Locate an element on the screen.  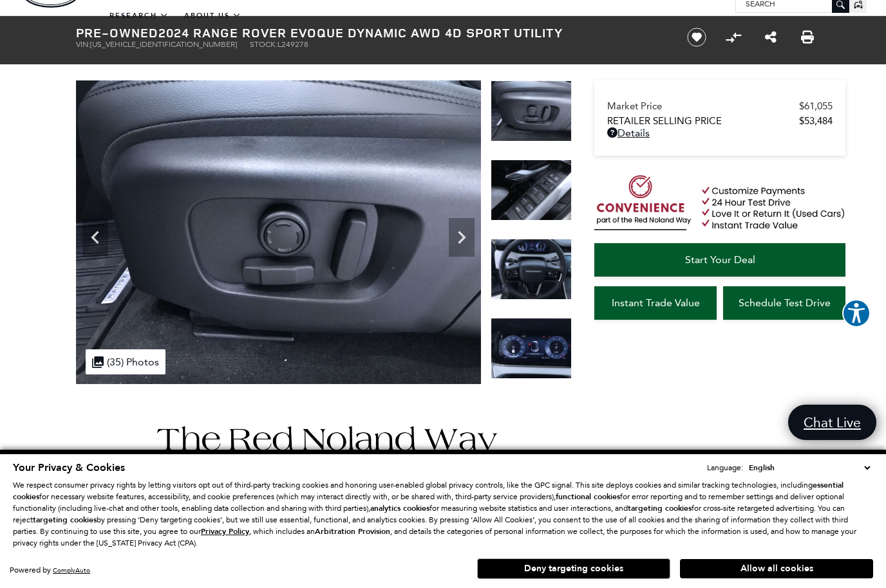
a: Details is located at coordinates (720, 133).